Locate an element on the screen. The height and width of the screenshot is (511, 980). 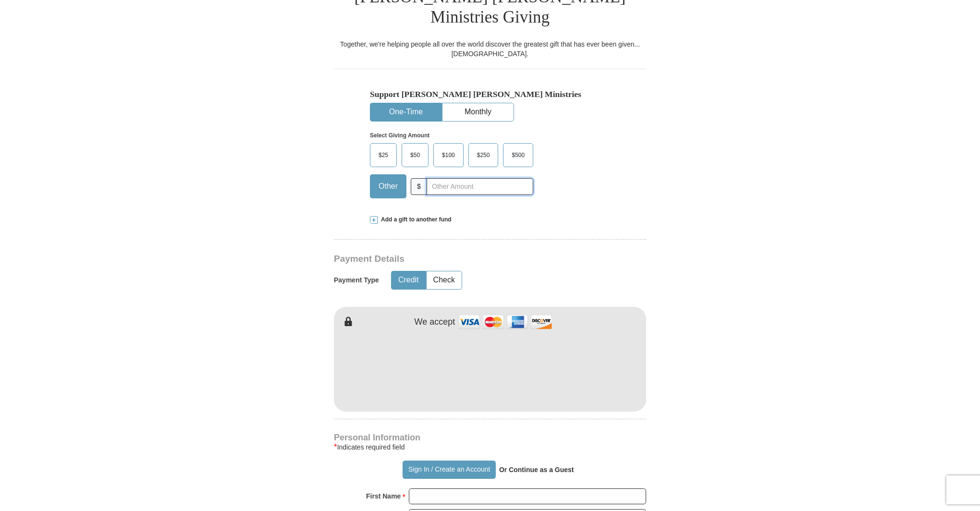
button: Check is located at coordinates (444, 280).